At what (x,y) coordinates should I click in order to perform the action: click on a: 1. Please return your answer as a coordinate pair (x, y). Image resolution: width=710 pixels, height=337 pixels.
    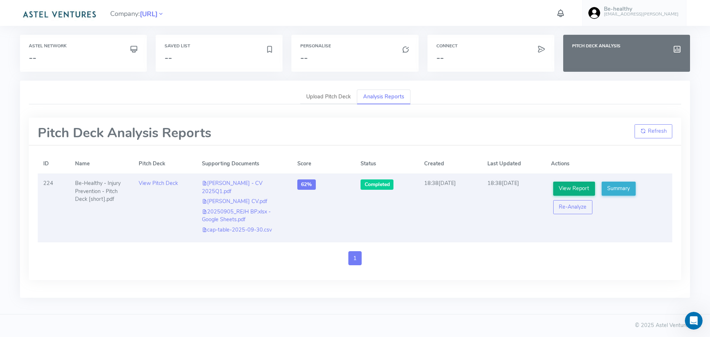
    Looking at the image, I should click on (355, 258).